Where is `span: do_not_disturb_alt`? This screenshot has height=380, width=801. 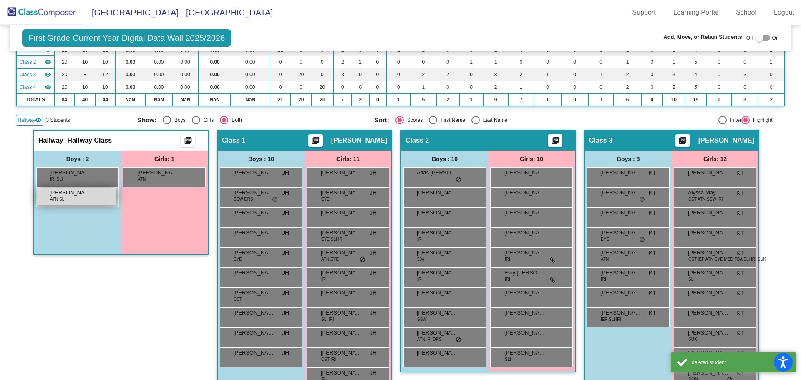 span: do_not_disturb_alt is located at coordinates (363, 260).